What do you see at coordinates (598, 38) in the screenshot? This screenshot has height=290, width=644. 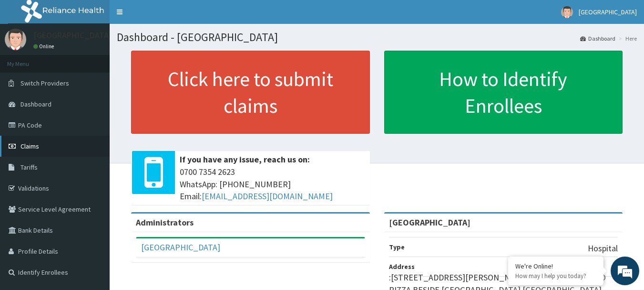 I see `a: Dashboard` at bounding box center [598, 38].